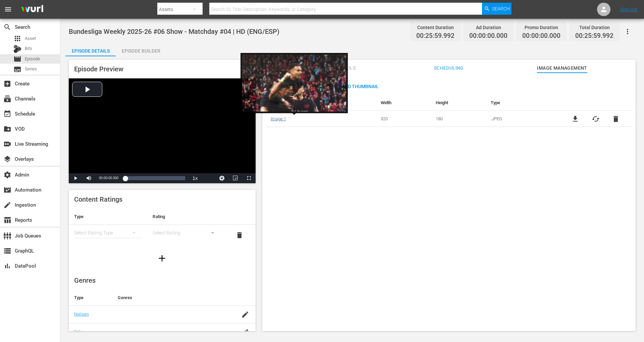 The height and width of the screenshot is (342, 644). Describe the element at coordinates (91, 51) in the screenshot. I see `div: Episode Details` at that location.